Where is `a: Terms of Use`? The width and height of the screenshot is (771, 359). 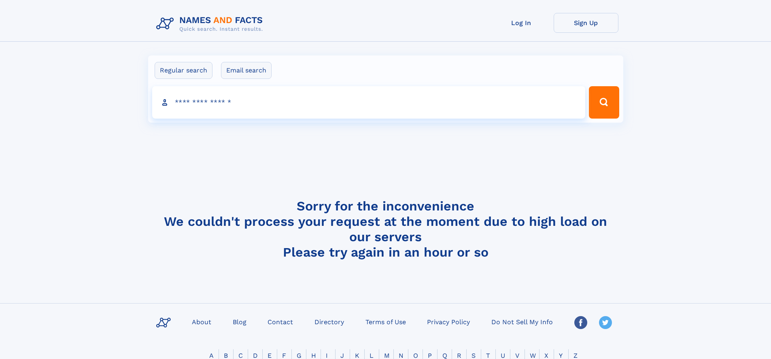 a: Terms of Use is located at coordinates (386, 322).